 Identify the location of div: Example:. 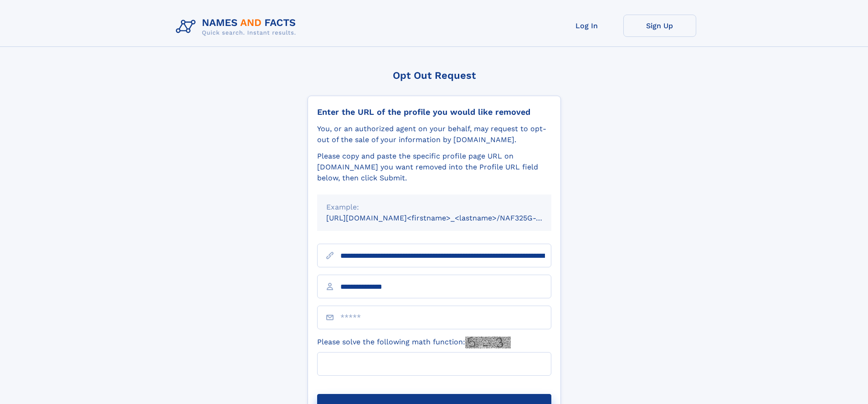
(434, 207).